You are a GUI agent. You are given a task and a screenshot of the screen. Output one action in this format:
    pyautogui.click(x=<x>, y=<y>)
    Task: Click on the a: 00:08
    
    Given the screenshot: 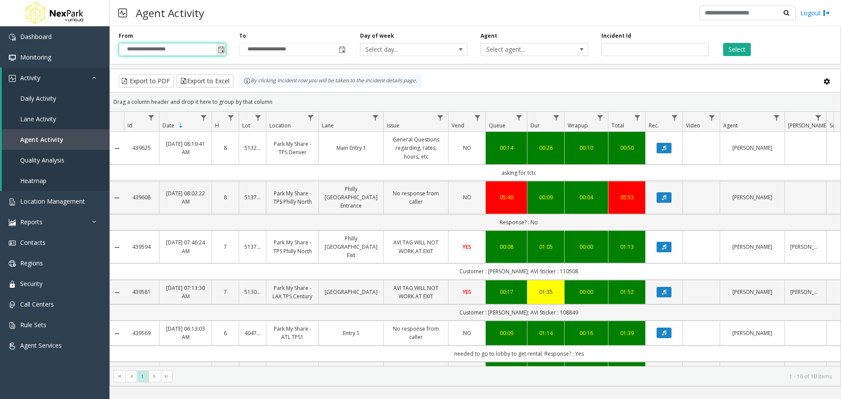 What is the action you would take?
    pyautogui.click(x=506, y=247)
    